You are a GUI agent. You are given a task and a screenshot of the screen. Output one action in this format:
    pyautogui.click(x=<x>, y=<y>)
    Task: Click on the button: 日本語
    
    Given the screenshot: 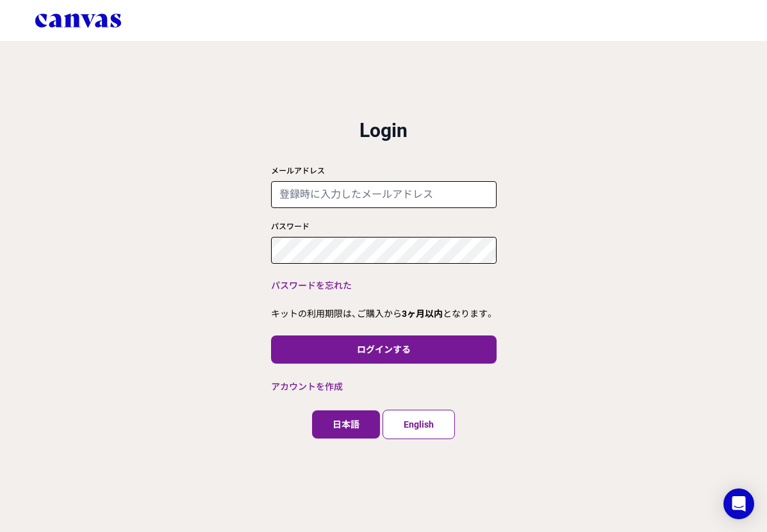 What is the action you would take?
    pyautogui.click(x=346, y=425)
    